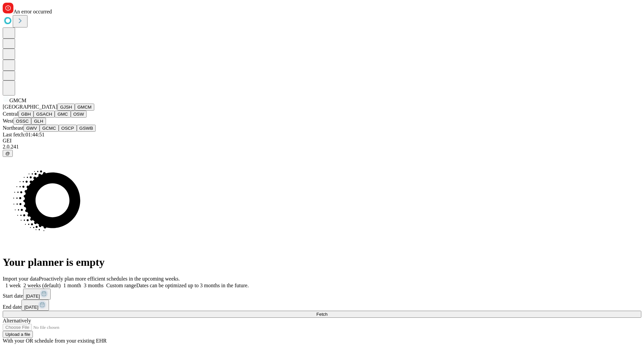 The height and width of the screenshot is (362, 644). What do you see at coordinates (109, 278) in the screenshot?
I see `span: Proactively plan more efficient schedules in the upcoming weeks.` at bounding box center [109, 278].